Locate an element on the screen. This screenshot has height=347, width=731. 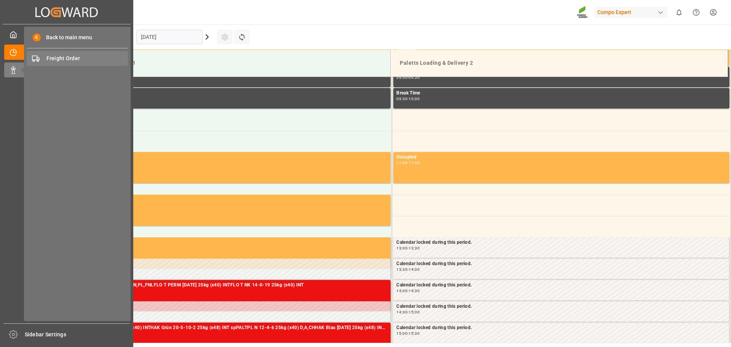
span: Sidebar Settings is located at coordinates (77, 334).